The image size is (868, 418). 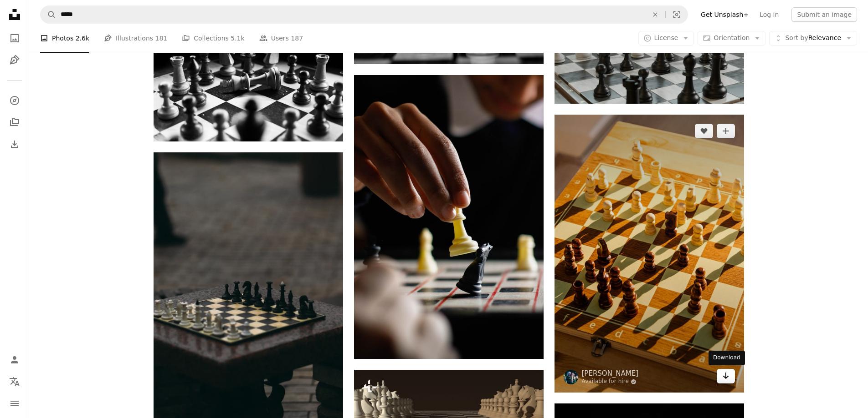 I want to click on span: Relevance, so click(x=813, y=39).